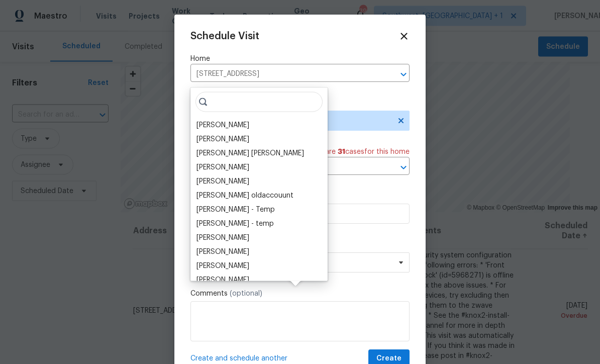 This screenshot has height=364, width=600. What do you see at coordinates (246, 294) in the screenshot?
I see `span: (optional)` at bounding box center [246, 294].